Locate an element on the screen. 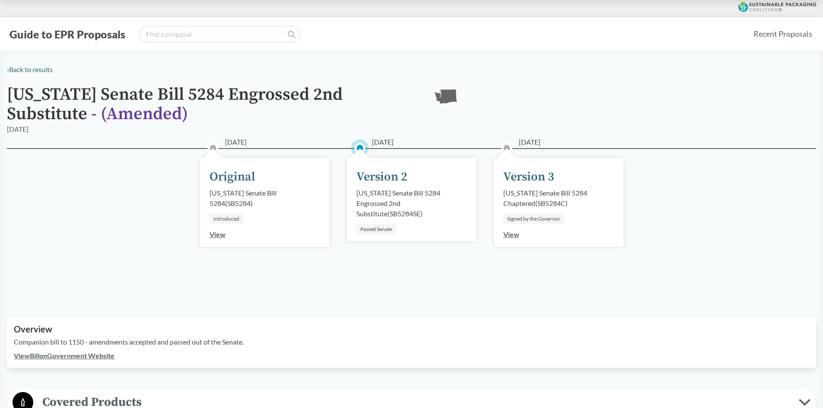 The width and height of the screenshot is (823, 408). div: Original is located at coordinates (233, 177).